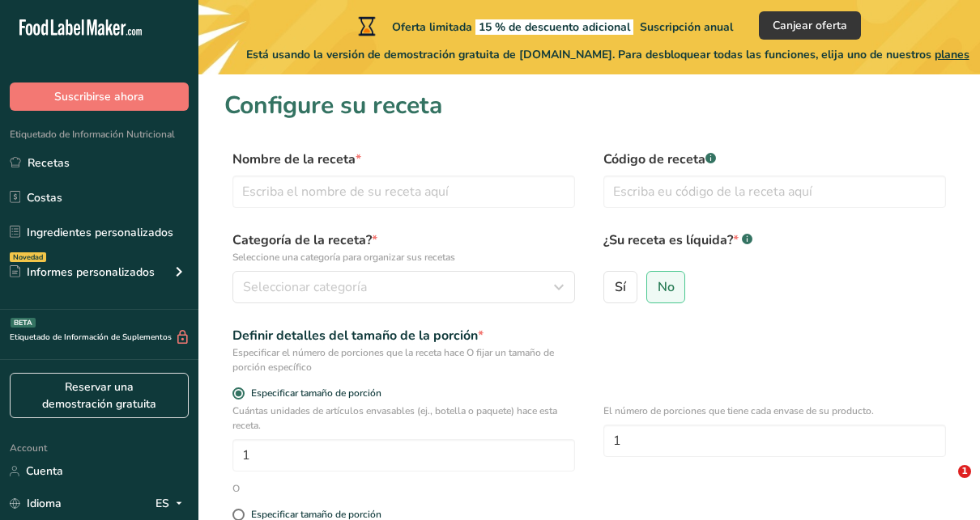 The width and height of the screenshot is (980, 520). I want to click on div: Especificar el número de porciones que la receta hace O fijar un tamaño de porción específico, so click(403, 360).